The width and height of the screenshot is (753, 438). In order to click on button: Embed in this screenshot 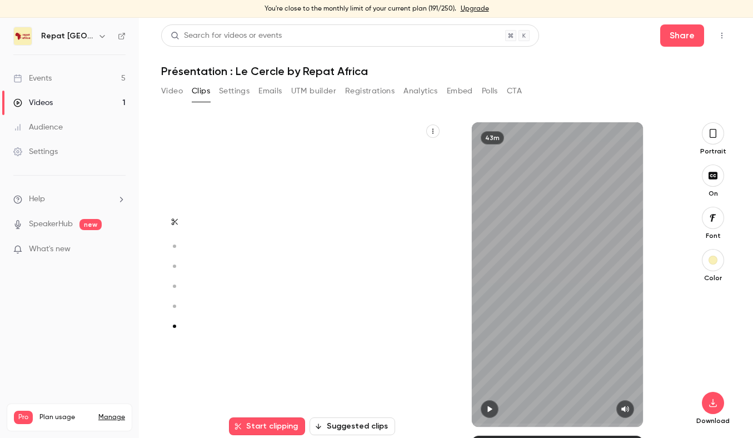, I will do `click(459, 91)`.